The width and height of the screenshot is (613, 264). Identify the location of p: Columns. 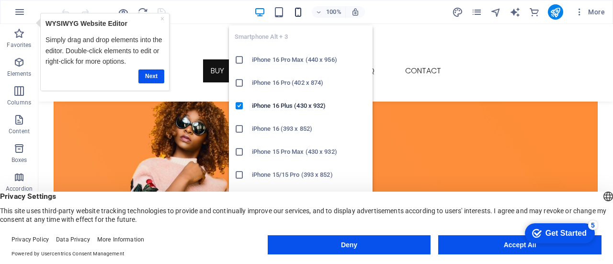
(19, 102).